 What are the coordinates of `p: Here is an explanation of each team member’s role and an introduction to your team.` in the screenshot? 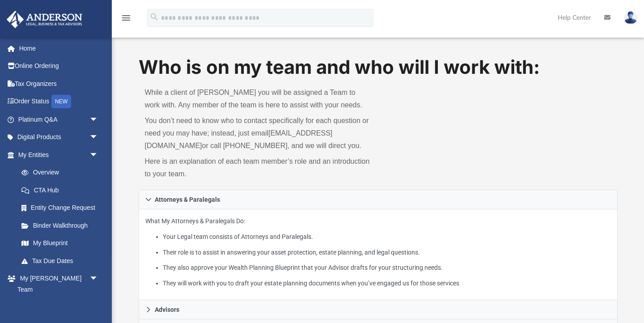 It's located at (258, 167).